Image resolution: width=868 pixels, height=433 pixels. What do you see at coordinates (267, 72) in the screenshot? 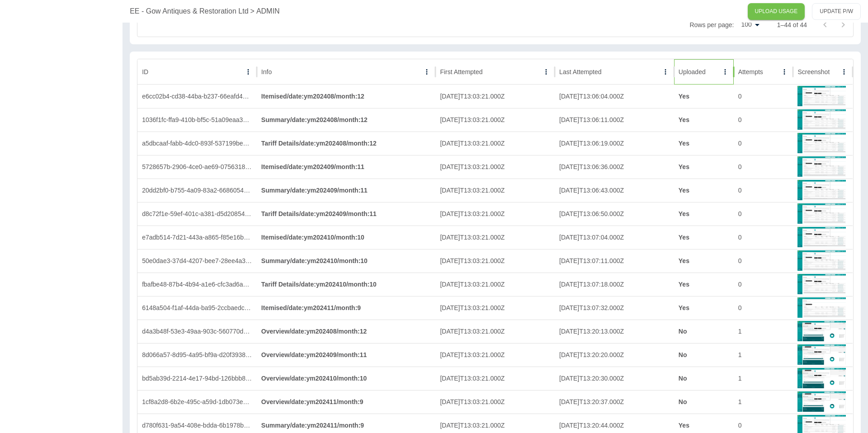
I see `div: Info` at bounding box center [267, 72].